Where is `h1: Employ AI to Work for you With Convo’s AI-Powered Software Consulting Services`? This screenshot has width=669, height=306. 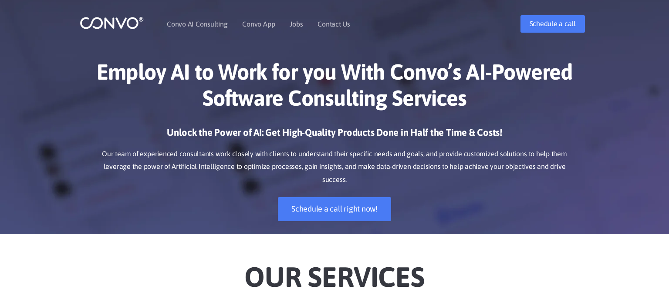 h1: Employ AI to Work for you With Convo’s AI-Powered Software Consulting Services is located at coordinates (334, 88).